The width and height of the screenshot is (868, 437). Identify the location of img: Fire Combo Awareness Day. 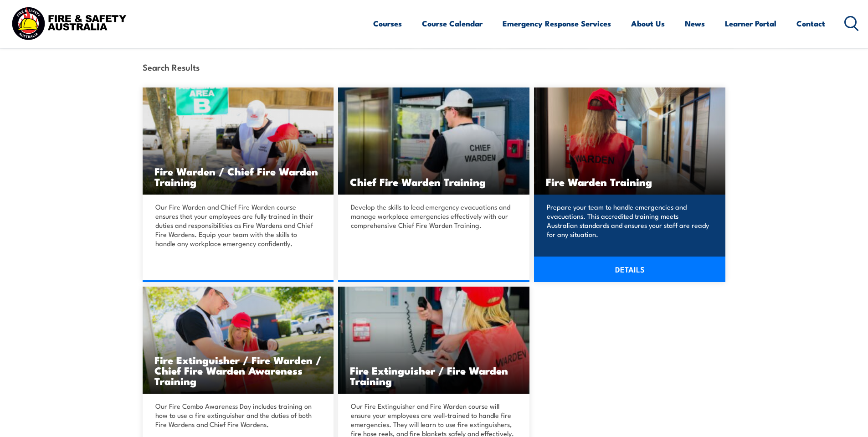
(238, 339).